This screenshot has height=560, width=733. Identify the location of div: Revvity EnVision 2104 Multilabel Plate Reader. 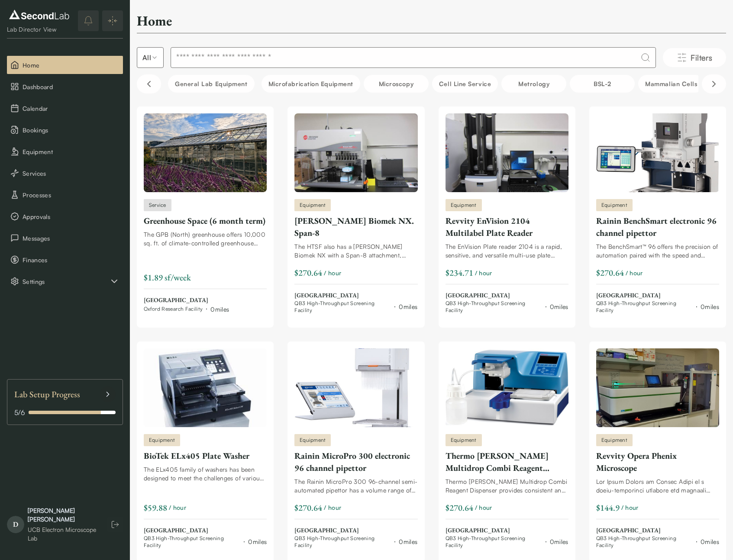
(507, 227).